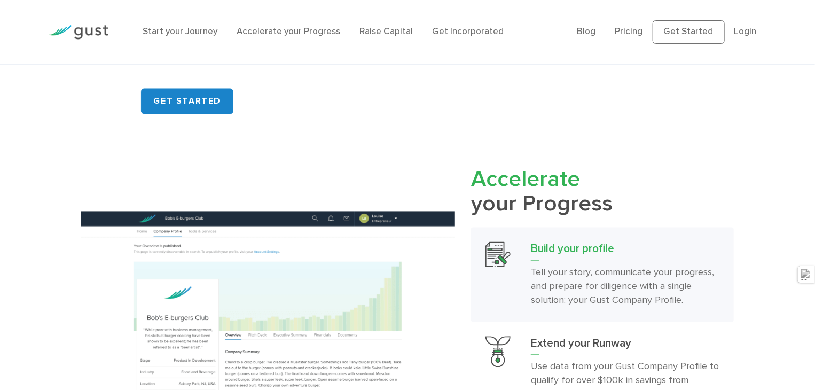 This screenshot has height=390, width=815. I want to click on a: Raise Capital, so click(386, 32).